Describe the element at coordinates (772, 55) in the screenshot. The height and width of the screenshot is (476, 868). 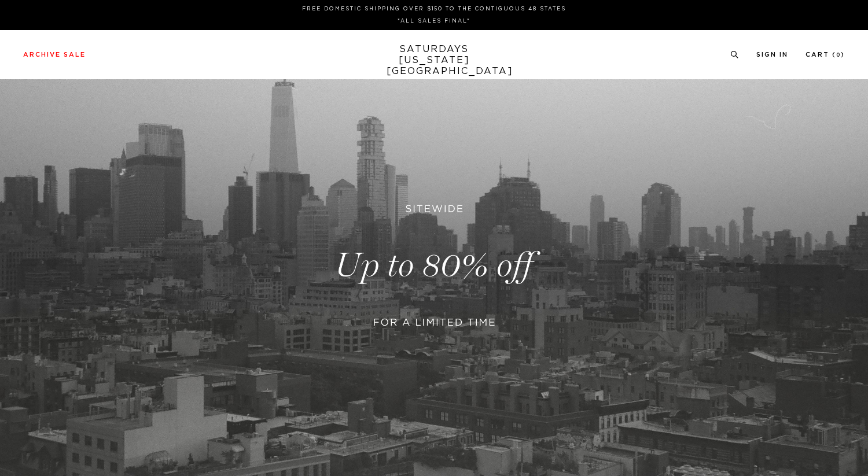
I see `a: Sign In` at that location.